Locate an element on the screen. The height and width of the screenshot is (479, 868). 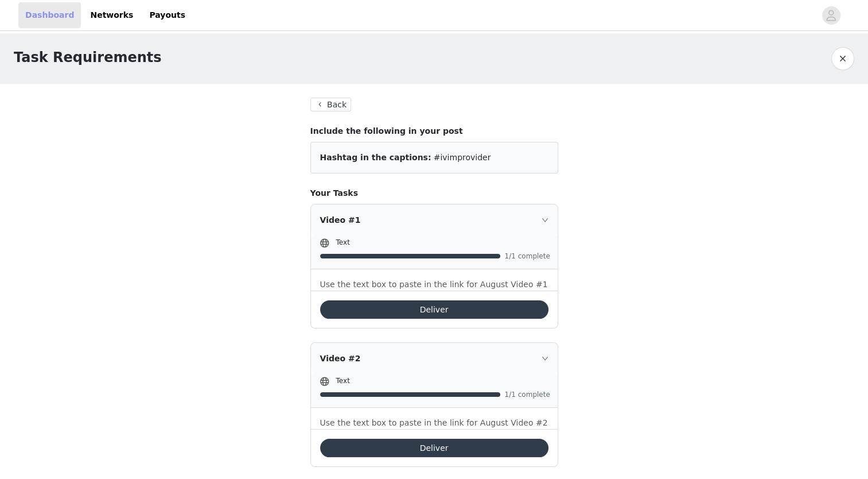
a: Payouts is located at coordinates (167, 15).